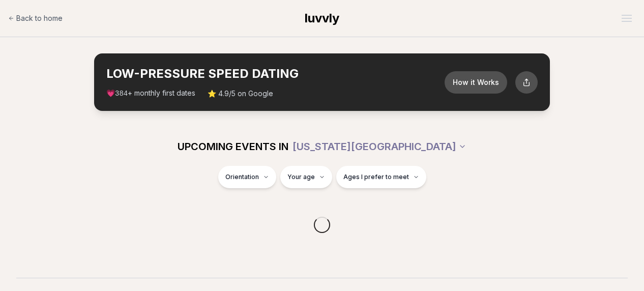  What do you see at coordinates (39, 19) in the screenshot?
I see `span: Back to home` at bounding box center [39, 19].